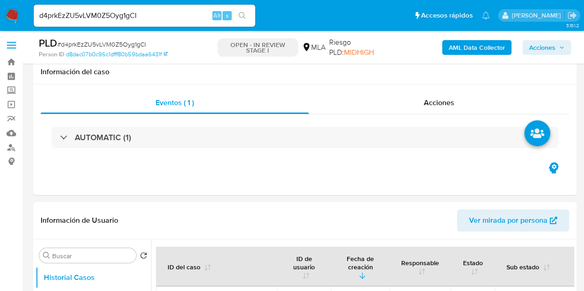 The height and width of the screenshot is (291, 584). What do you see at coordinates (92, 256) in the screenshot?
I see `input: Buscar` at bounding box center [92, 256].